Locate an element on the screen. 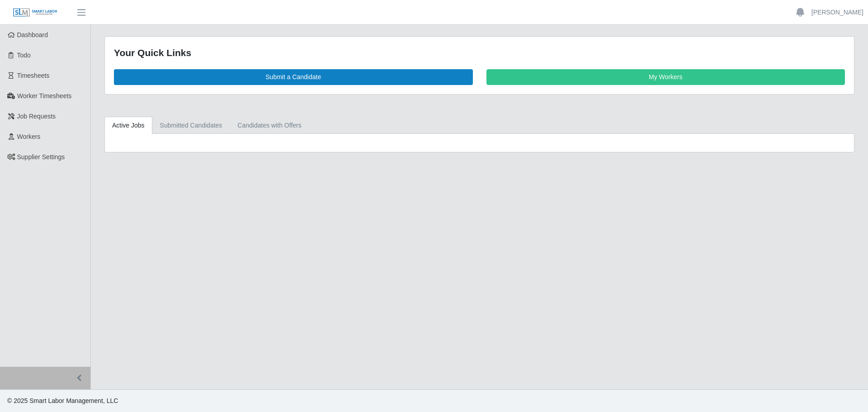 This screenshot has width=868, height=412. a: Submit a Candidate is located at coordinates (294, 77).